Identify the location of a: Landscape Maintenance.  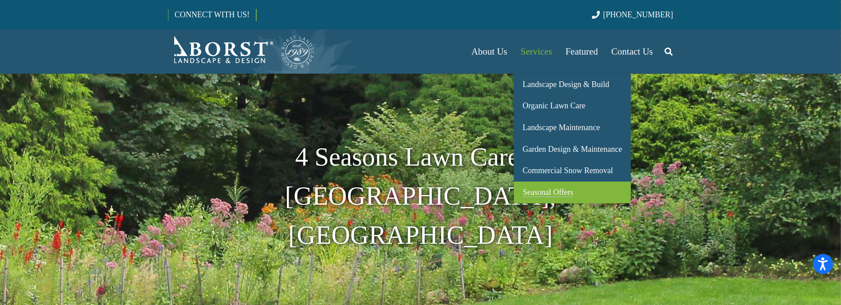
(572, 127).